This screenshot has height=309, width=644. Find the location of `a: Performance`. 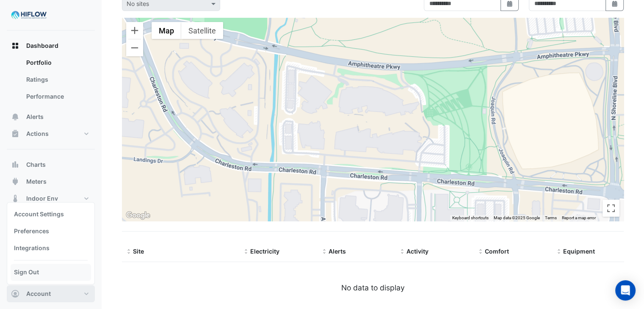

a: Performance is located at coordinates (57, 97).